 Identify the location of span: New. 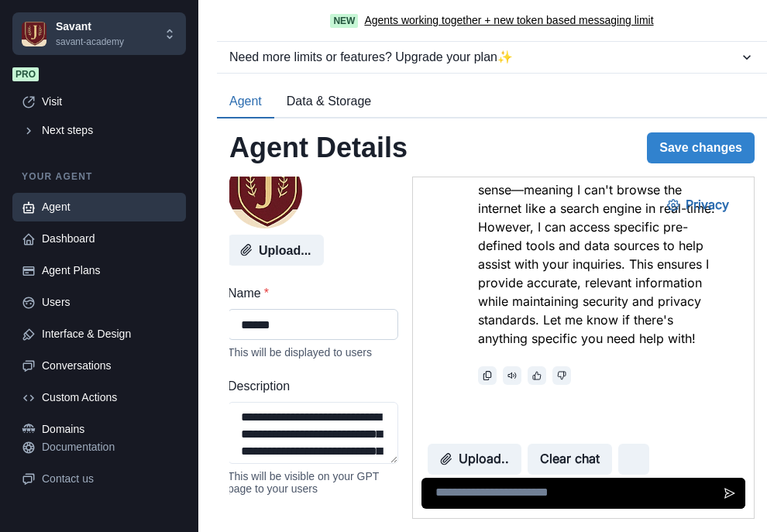
(344, 21).